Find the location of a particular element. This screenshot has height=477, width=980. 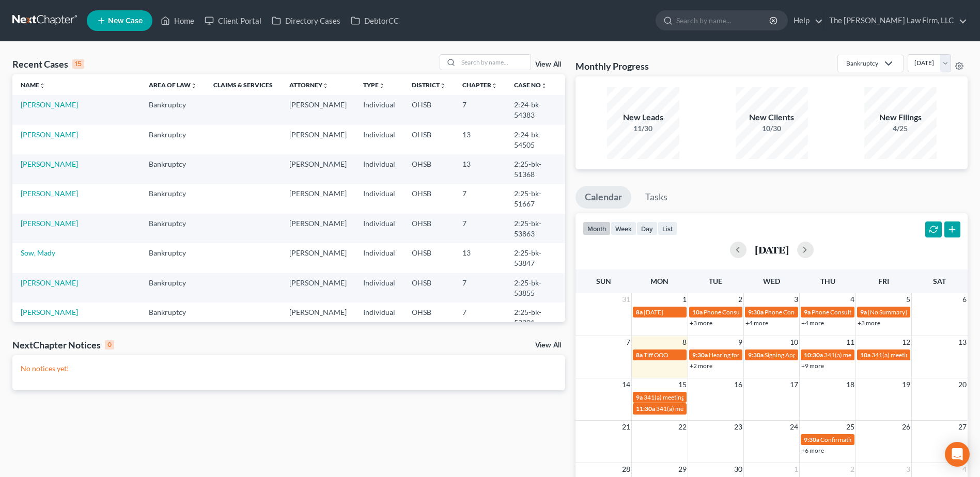

h3: Monthly Progress is located at coordinates (612, 66).